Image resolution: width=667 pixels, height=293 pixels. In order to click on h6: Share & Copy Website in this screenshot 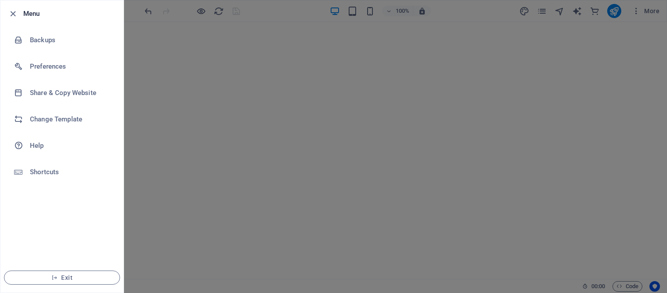, I will do `click(70, 93)`.